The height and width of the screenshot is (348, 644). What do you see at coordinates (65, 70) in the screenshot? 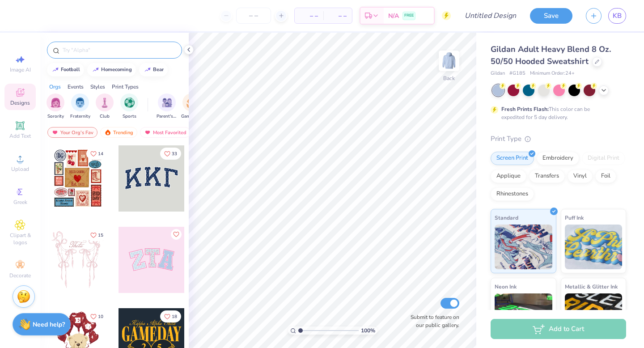
I see `button: football` at bounding box center [65, 70].